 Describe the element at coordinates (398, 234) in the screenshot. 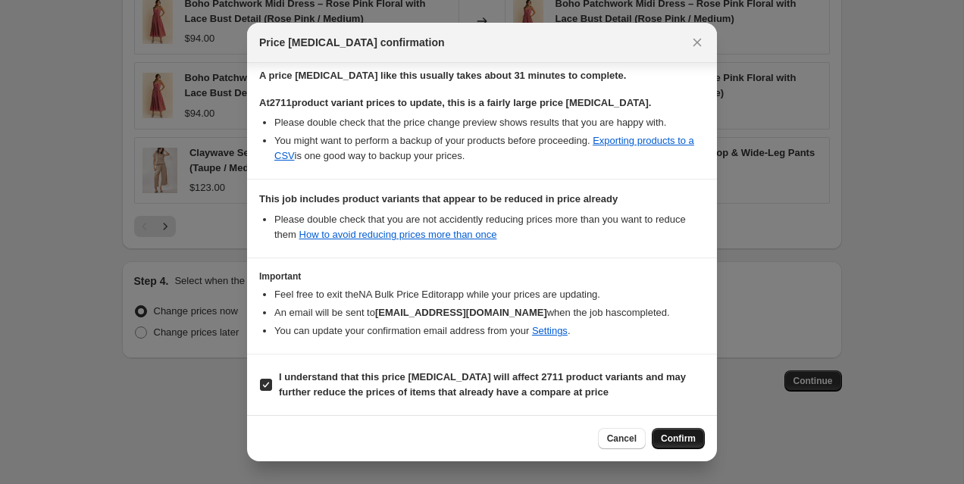

I see `a: How to avoid reducing prices more than once` at that location.